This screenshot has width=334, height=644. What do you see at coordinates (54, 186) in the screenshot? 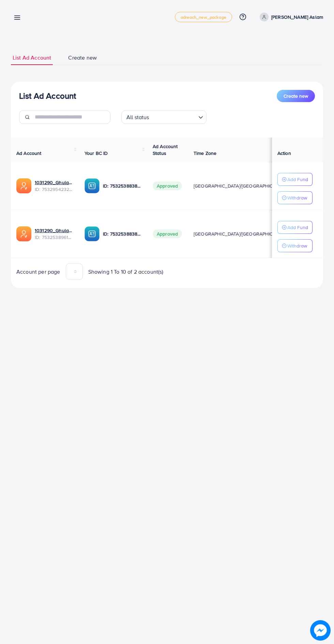
I see `div: <span class='underline'>1031290_Ghulam Rasool Aslam 2_1753902599199</span></br>7532954232266326017` at bounding box center [54, 186].